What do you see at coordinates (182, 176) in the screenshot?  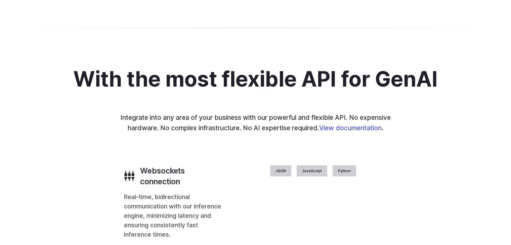 I see `h3: Websockets connection` at bounding box center [182, 176].